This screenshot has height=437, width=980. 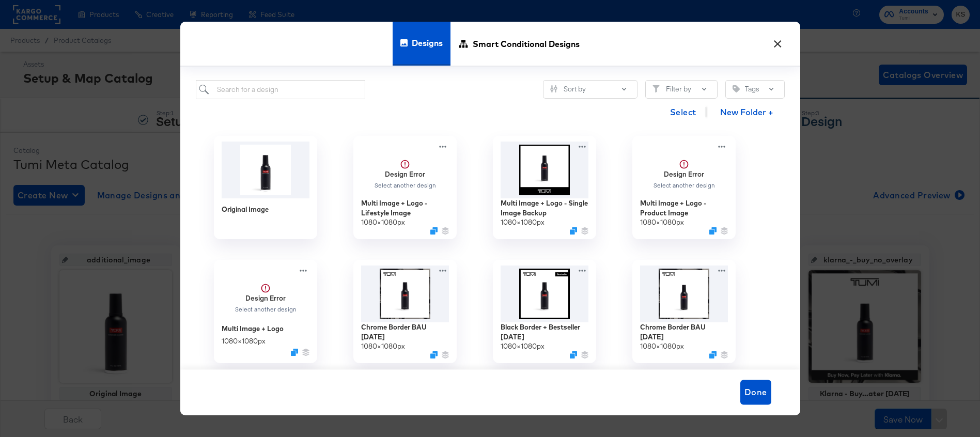 I want to click on div: Multi Image + Logo - Lifestyle Image, so click(x=405, y=208).